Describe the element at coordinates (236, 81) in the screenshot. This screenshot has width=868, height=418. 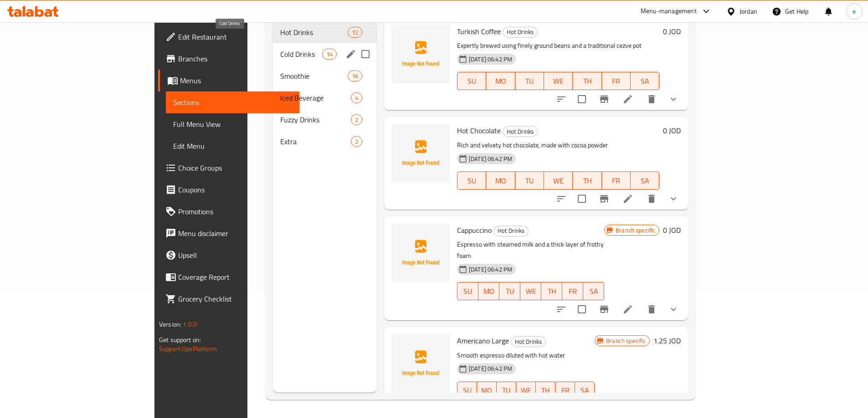
I see `span: Menus` at that location.